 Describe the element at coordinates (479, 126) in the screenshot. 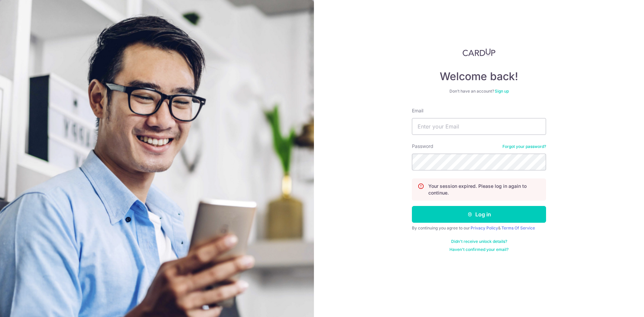

I see `input: Enter your Email` at that location.